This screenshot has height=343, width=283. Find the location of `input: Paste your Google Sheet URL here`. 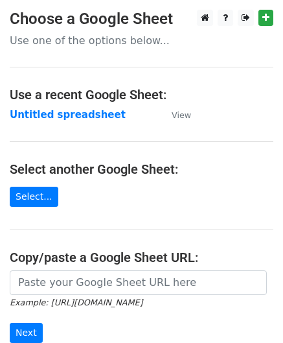

input: Paste your Google Sheet URL here is located at coordinates (138, 283).